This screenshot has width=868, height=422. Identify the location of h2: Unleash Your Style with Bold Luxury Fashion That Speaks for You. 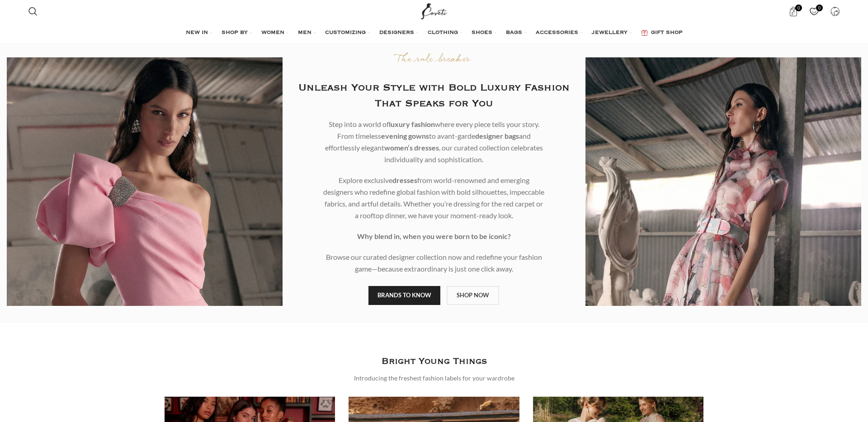
(434, 96).